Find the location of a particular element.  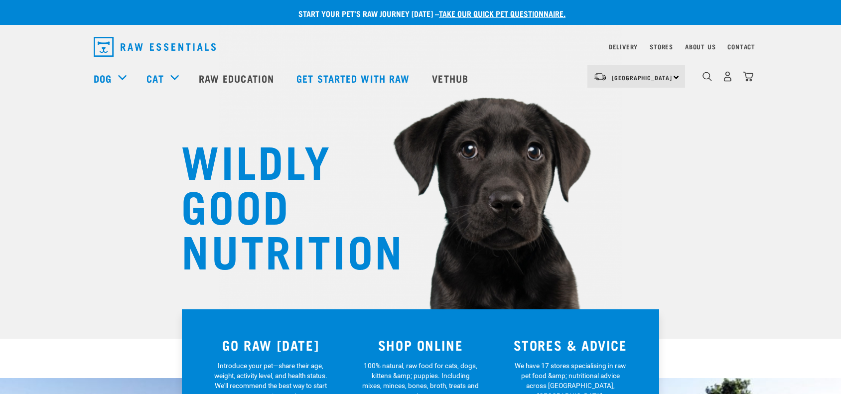

h3: SHOP ONLINE is located at coordinates (421, 345).